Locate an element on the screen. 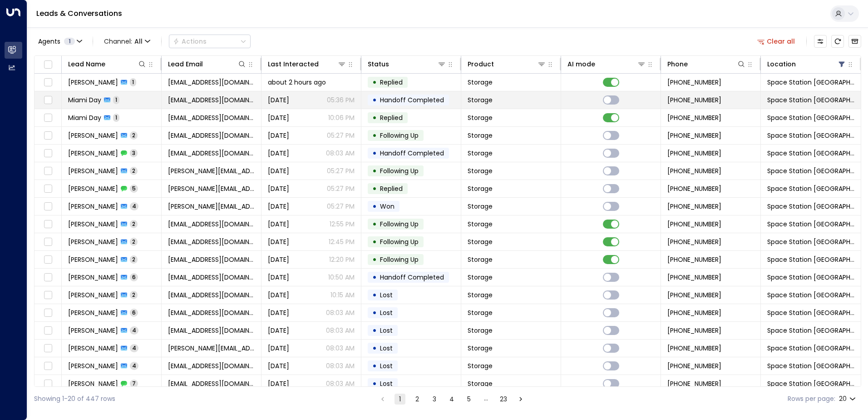  div: Product is located at coordinates (481, 64).